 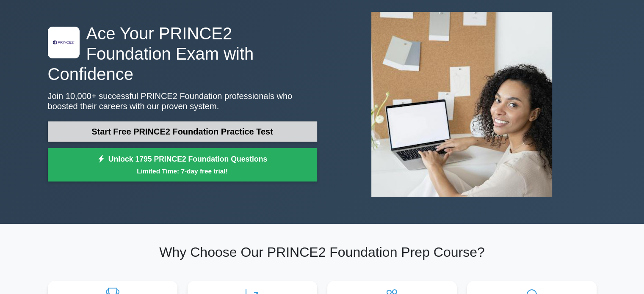 What do you see at coordinates (322, 252) in the screenshot?
I see `h2: Why Choose Our PRINCE2 Foundation Prep Course?` at bounding box center [322, 252].